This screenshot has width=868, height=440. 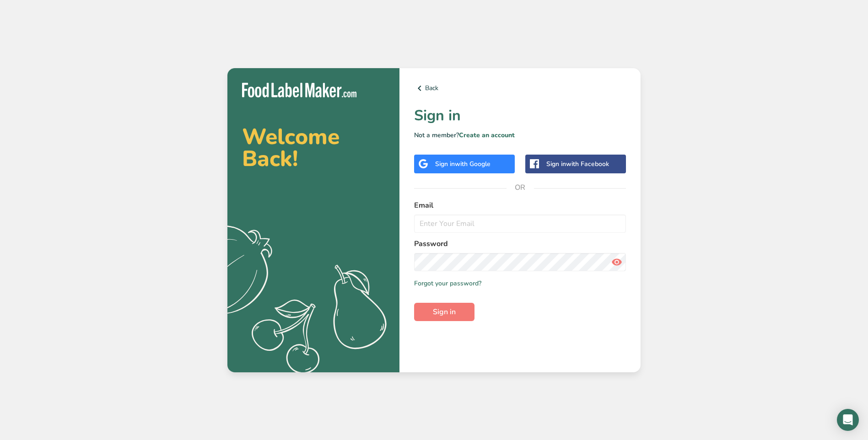 I want to click on h2: Welcome Back!, so click(x=313, y=147).